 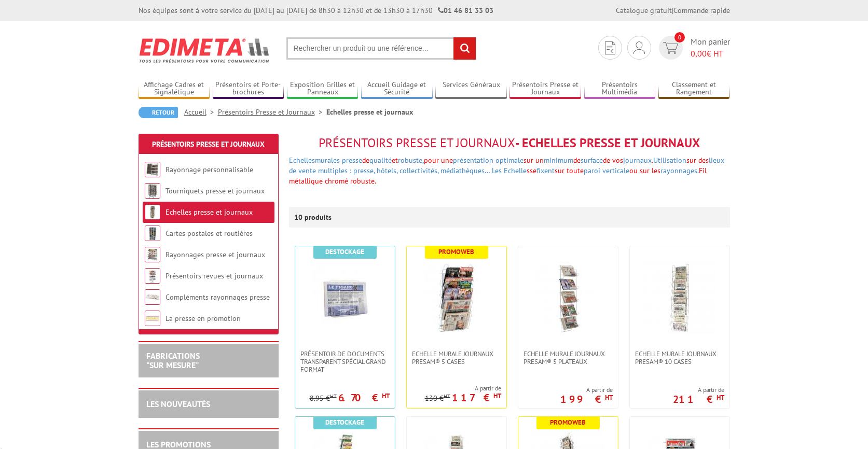 I want to click on span: se sur toute ou sur les Fil métallique chromé robuste., so click(x=498, y=176).